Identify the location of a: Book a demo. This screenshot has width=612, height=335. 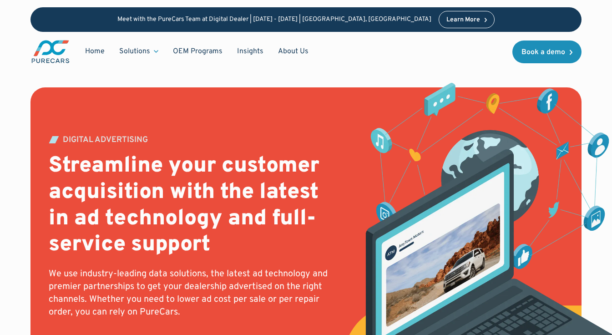
(547, 52).